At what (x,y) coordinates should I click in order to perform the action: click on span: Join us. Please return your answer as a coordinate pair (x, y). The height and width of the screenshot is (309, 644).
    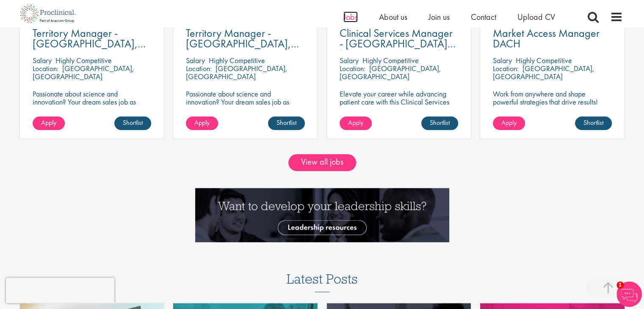
    Looking at the image, I should click on (439, 17).